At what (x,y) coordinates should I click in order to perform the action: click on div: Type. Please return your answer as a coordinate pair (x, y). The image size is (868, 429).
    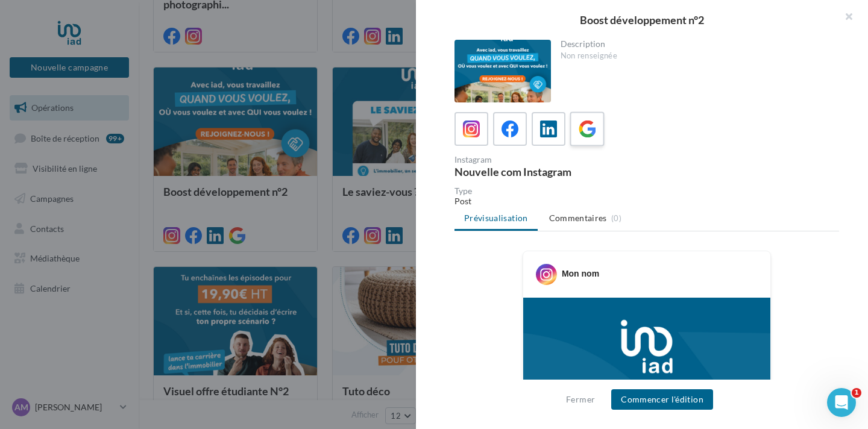
    Looking at the image, I should click on (646, 191).